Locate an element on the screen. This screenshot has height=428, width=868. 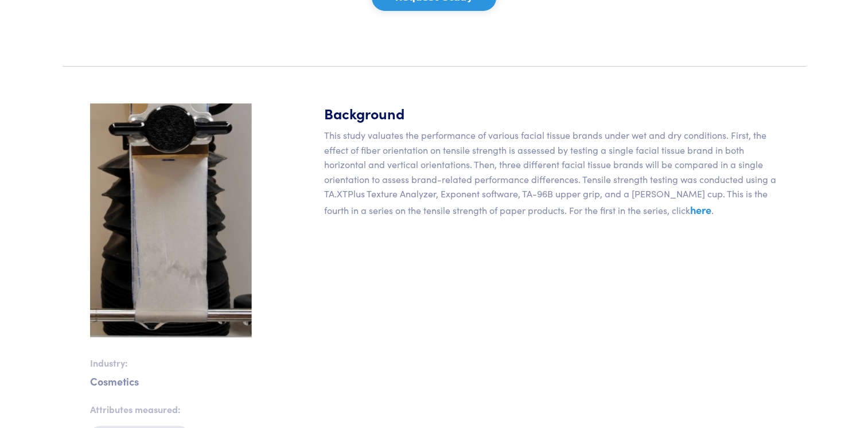
p: Industry: is located at coordinates (171, 364).